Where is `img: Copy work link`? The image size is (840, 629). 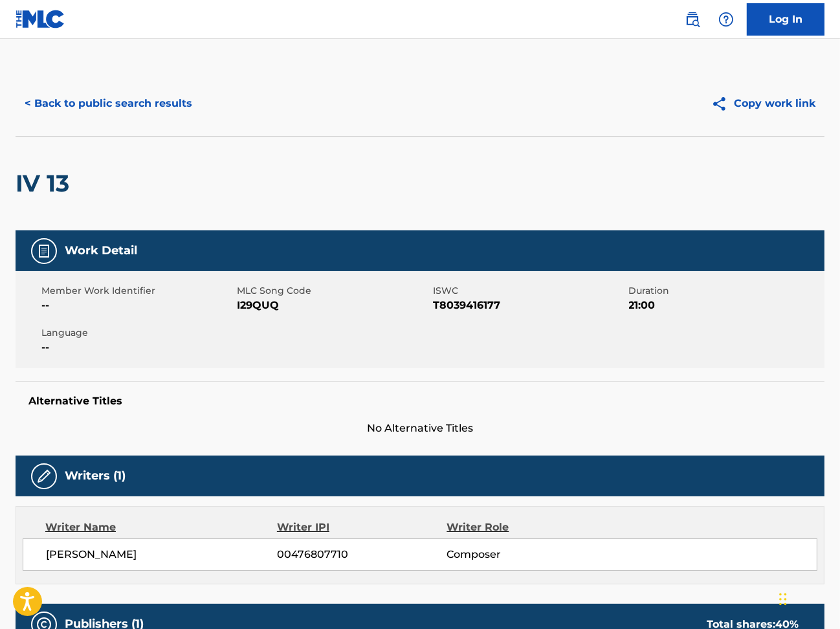
img: Copy work link is located at coordinates (722, 104).